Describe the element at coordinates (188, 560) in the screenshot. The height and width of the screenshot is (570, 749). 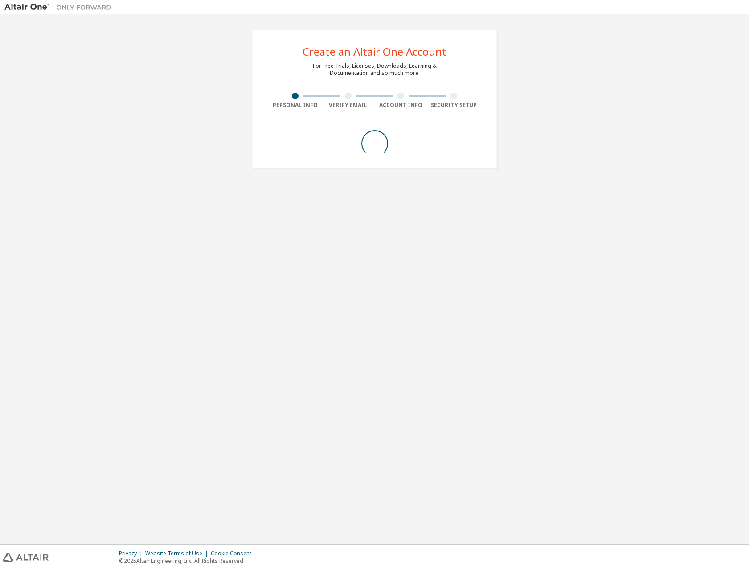
I see `p: © 2025 Altair Engineering, Inc. All Rights Reserved.` at that location.